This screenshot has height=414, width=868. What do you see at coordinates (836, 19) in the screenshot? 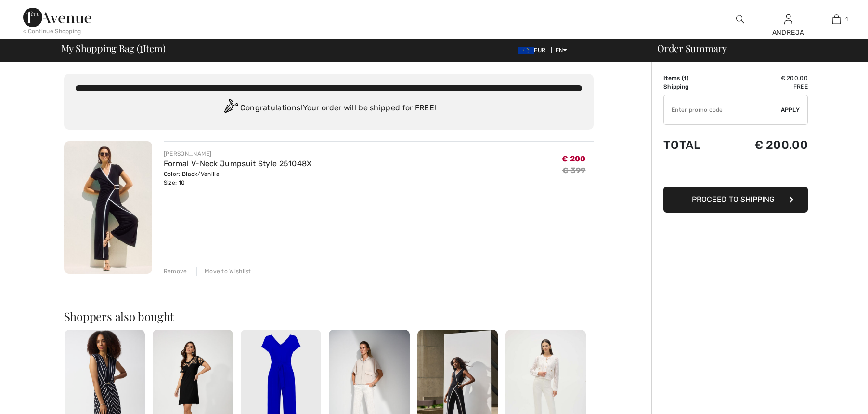
I see `img: My Bag` at bounding box center [836, 19].